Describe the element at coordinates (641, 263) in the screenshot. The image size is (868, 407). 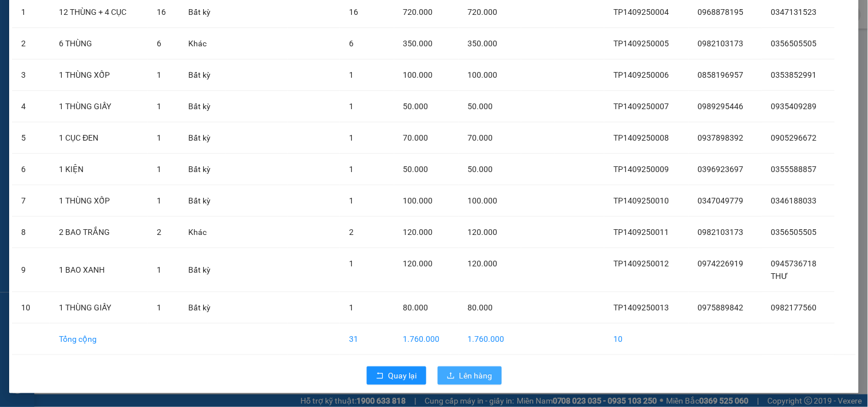
I see `span: TP1409250012` at that location.